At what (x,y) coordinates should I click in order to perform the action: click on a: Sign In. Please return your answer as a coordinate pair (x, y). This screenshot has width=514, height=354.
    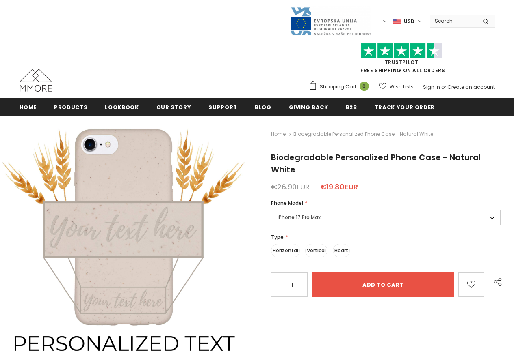
    Looking at the image, I should click on (431, 87).